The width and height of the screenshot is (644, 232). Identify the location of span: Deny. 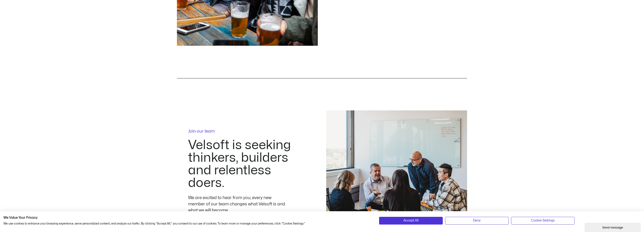
(477, 221).